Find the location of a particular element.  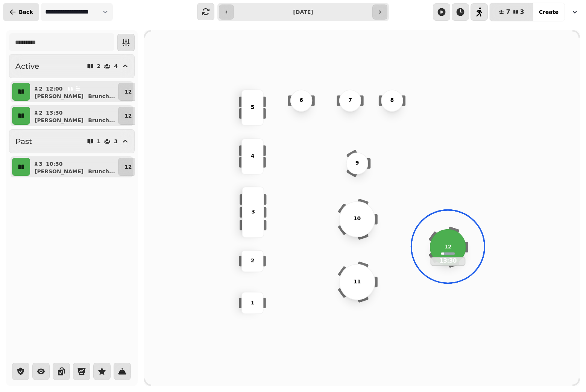

p: 7 is located at coordinates (350, 101).